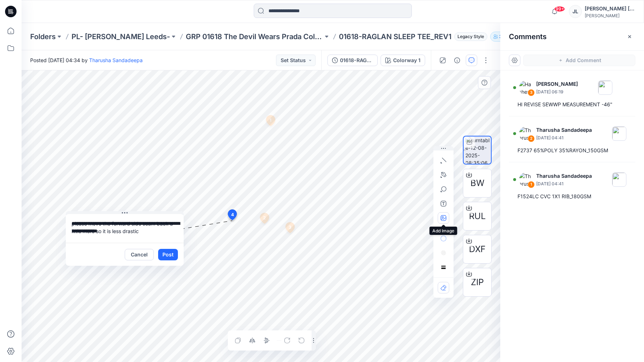 This screenshot has width=644, height=362. What do you see at coordinates (43, 37) in the screenshot?
I see `a: Folders` at bounding box center [43, 37].